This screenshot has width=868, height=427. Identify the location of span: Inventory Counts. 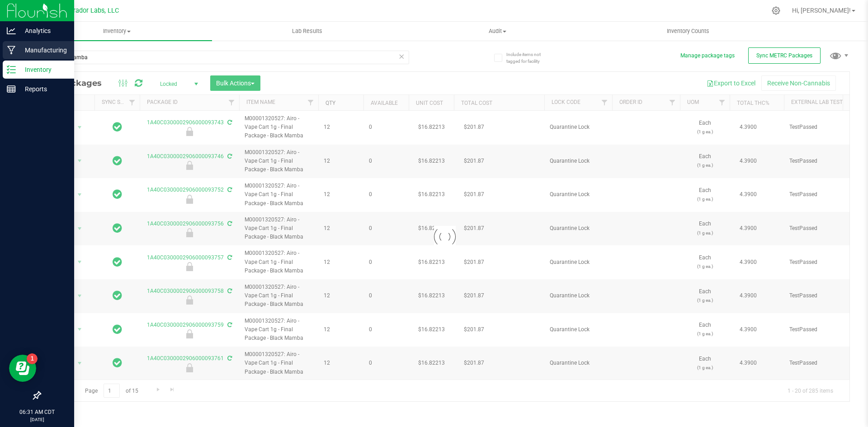
(688, 31).